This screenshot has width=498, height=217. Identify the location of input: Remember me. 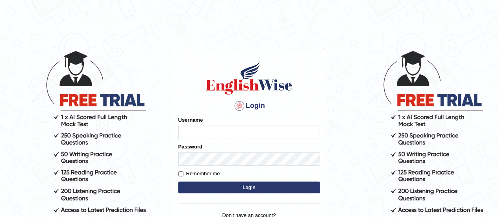
(181, 174).